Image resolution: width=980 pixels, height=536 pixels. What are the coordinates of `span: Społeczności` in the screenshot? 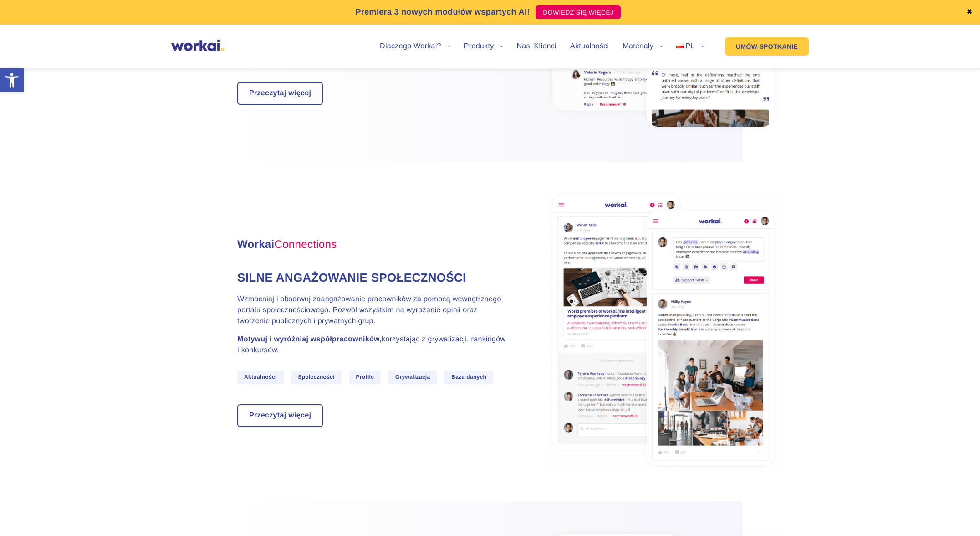 It's located at (316, 377).